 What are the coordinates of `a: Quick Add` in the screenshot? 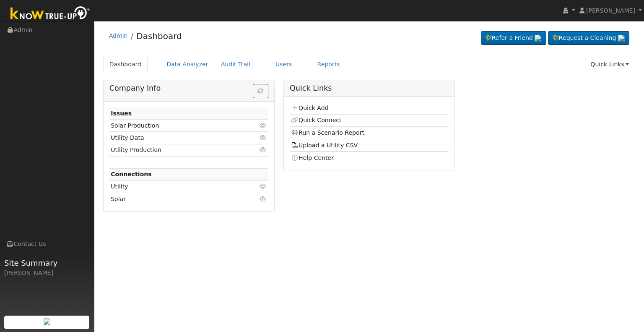 It's located at (309, 108).